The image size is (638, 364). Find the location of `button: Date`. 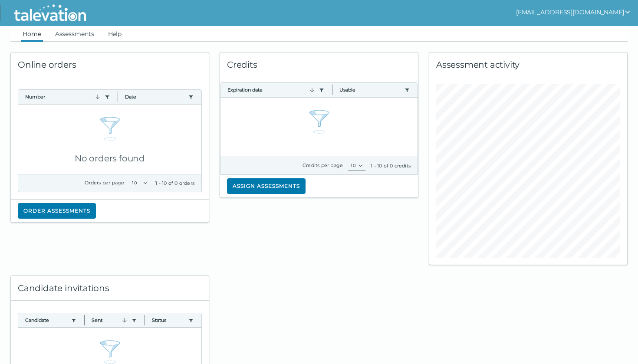

button: Date is located at coordinates (155, 97).